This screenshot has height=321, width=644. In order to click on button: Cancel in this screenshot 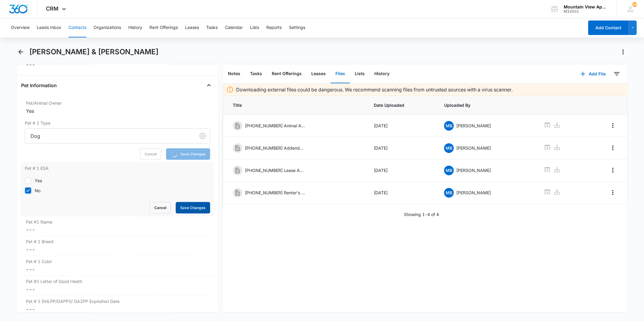, I will do `click(160, 208)`.